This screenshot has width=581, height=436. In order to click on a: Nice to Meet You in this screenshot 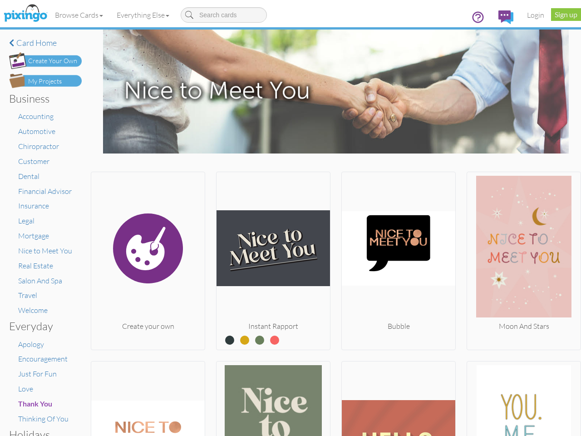, I will do `click(45, 251)`.